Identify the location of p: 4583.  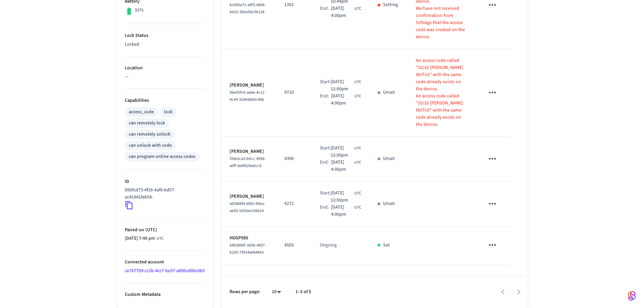
(294, 245).